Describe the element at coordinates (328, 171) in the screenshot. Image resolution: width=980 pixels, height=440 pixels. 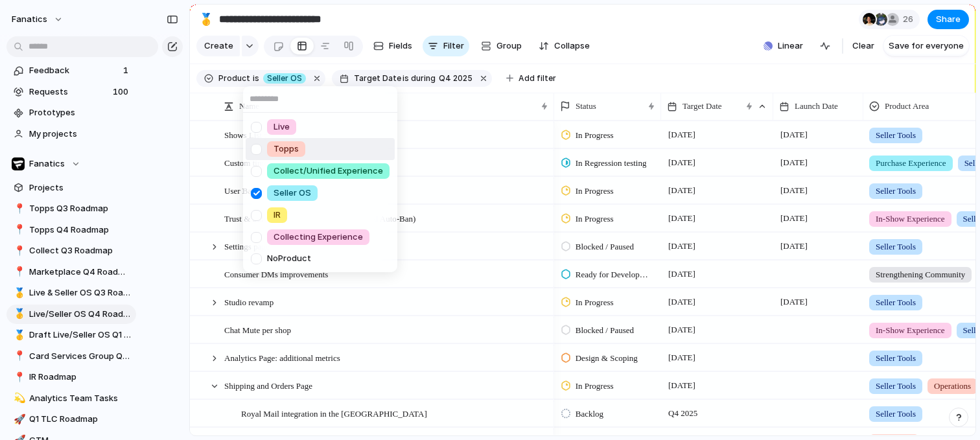
I see `span: Collect/Unified Experience` at that location.